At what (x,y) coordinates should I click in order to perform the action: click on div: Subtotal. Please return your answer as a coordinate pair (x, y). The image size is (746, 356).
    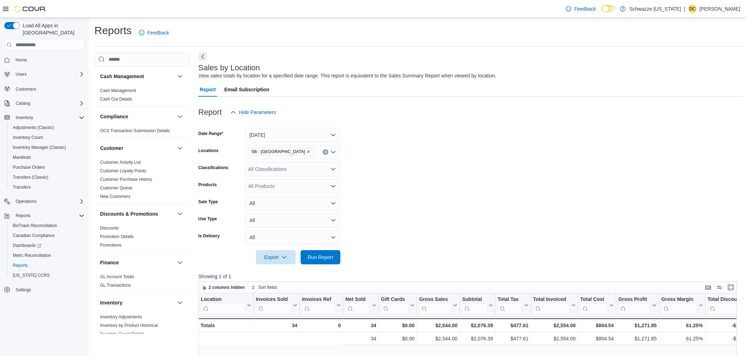
    Looking at the image, I should click on (475, 299).